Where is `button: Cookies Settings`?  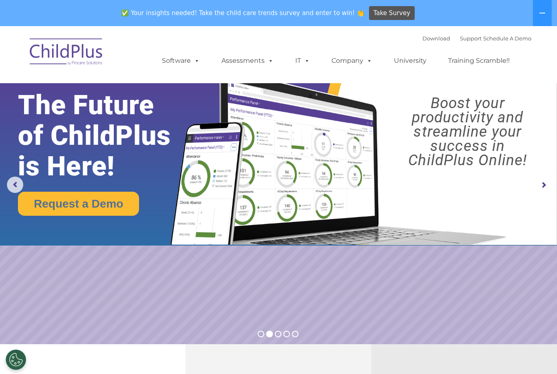 button: Cookies Settings is located at coordinates (16, 360).